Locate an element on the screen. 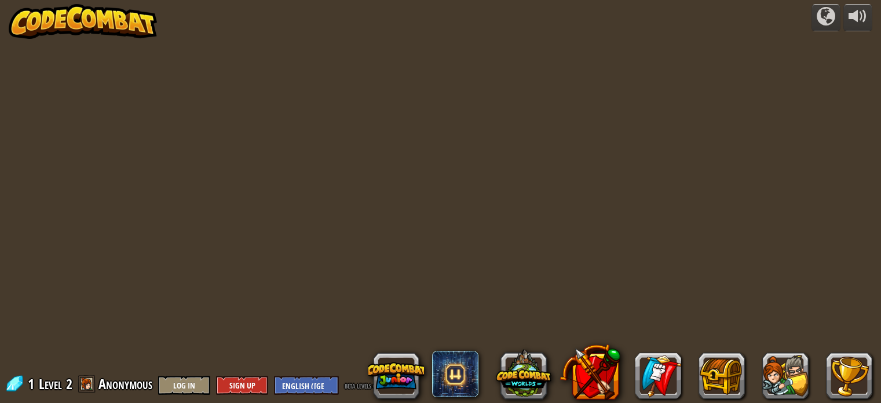 The height and width of the screenshot is (403, 881). button: Campaigns is located at coordinates (826, 17).